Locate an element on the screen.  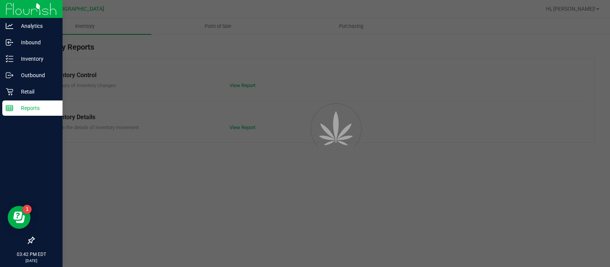
inline-svg: Analytics is located at coordinates (10, 26).